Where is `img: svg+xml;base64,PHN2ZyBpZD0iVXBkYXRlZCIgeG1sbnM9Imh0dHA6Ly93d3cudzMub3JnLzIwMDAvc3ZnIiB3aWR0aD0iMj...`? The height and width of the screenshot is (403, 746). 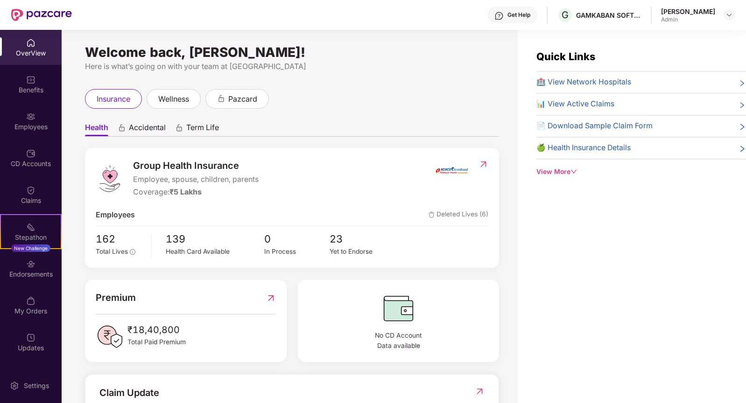
img: svg+xml;base64,PHN2ZyBpZD0iVXBkYXRlZCIgeG1sbnM9Imh0dHA6Ly93d3cudzMub3JnLzIwMDAvc3ZnIiB3aWR0aD0iMj... is located at coordinates (31, 338).